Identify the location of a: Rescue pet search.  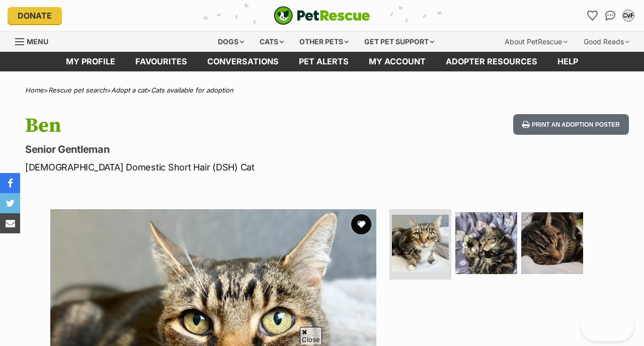
(78, 90).